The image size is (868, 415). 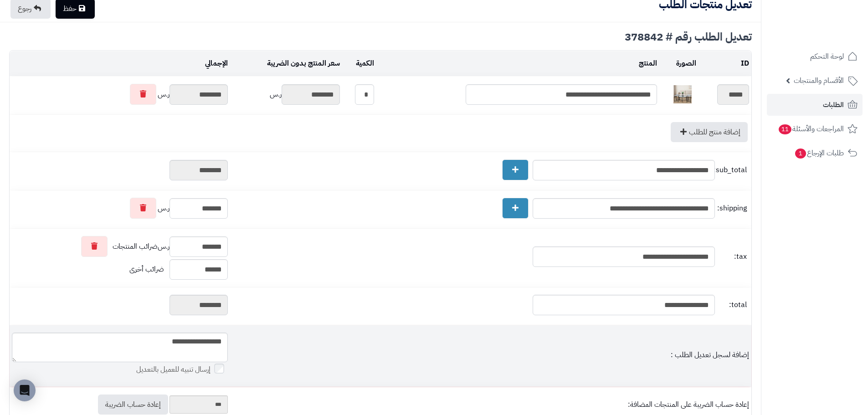 What do you see at coordinates (133, 405) in the screenshot?
I see `a: إعادة حساب الضريبة` at bounding box center [133, 405].